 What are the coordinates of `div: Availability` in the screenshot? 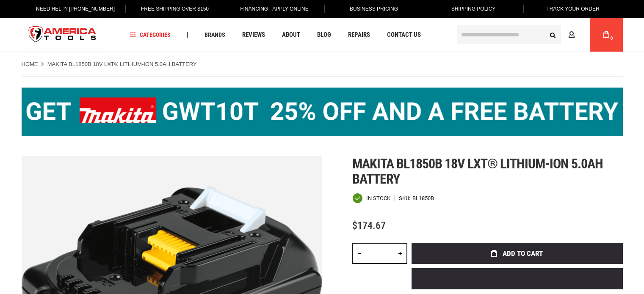 It's located at (372, 198).